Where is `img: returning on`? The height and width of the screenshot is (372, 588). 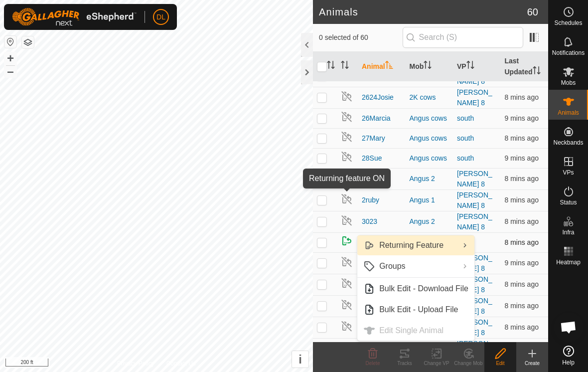 img: returning on is located at coordinates (347, 241).